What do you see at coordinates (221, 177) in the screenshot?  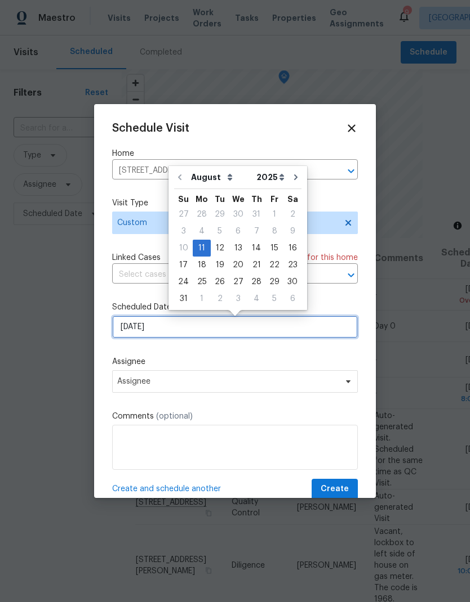 I see `select: Month` at bounding box center [221, 177].